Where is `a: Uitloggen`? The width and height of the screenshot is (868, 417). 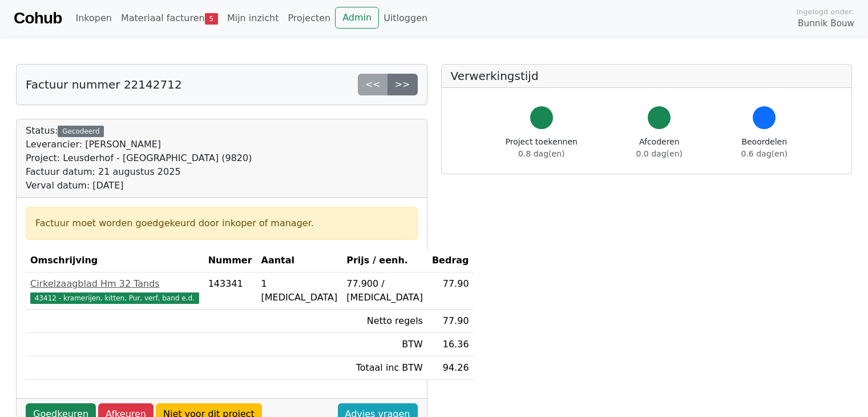
a: Uitloggen is located at coordinates (405, 18).